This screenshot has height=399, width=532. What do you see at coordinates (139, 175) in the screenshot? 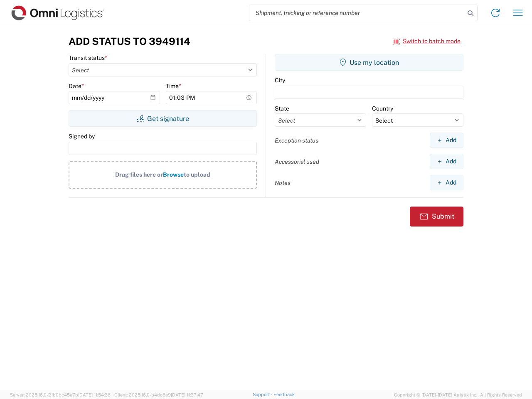
I see `span: Drag files here or` at bounding box center [139, 175].